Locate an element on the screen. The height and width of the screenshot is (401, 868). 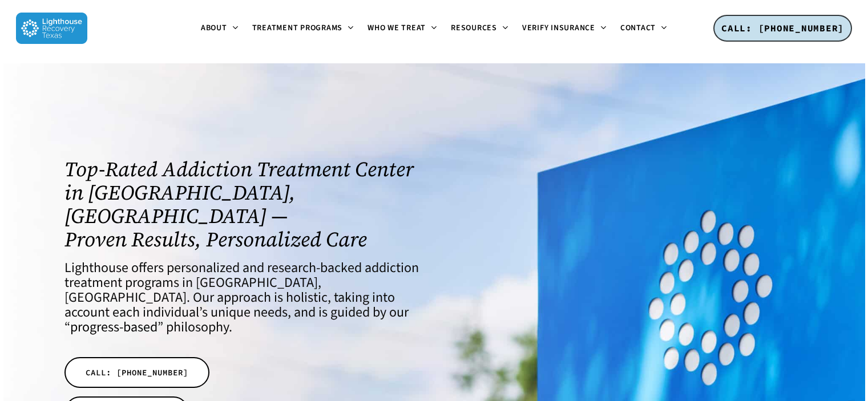
span: Resources is located at coordinates (474, 28).